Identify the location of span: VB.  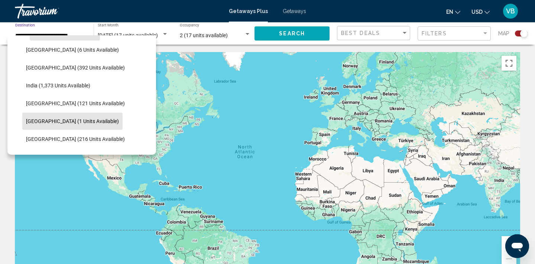
(510, 11).